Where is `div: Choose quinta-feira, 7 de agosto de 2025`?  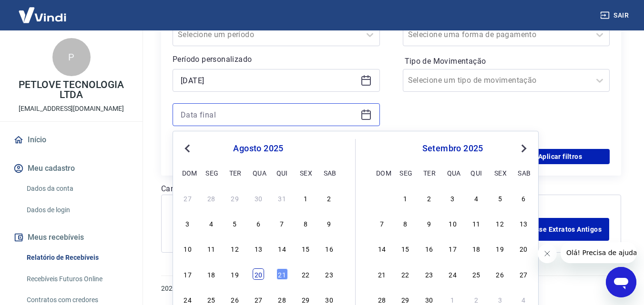 div: Choose quinta-feira, 7 de agosto de 2025 is located at coordinates (282, 223).